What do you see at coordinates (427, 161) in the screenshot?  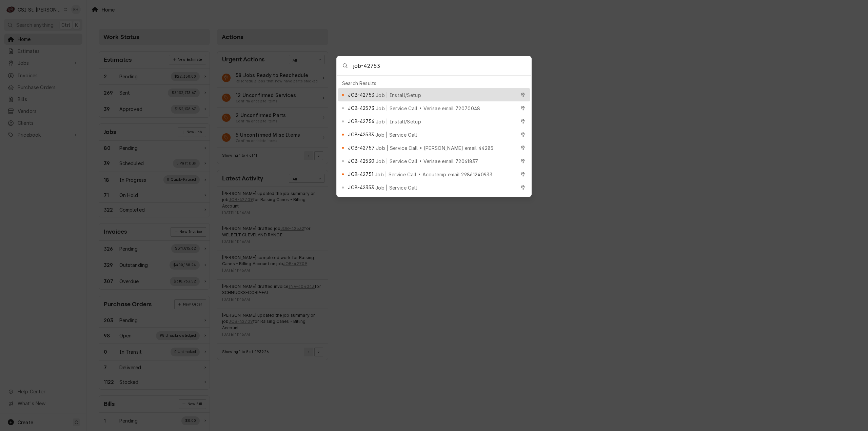 I see `span: Job | Service Call • Verisae email 72061837` at bounding box center [427, 161].